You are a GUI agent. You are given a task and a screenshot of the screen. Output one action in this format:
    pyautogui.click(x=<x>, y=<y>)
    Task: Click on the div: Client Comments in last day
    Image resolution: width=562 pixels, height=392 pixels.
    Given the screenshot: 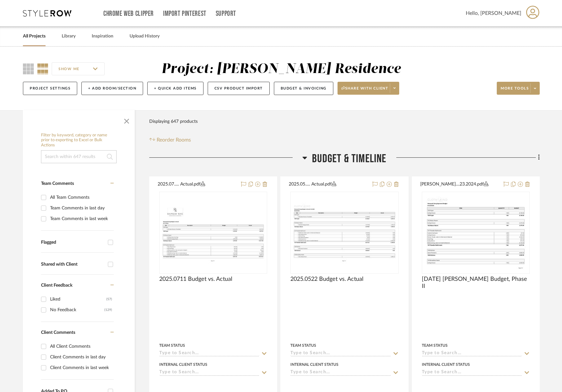 What is the action you would take?
    pyautogui.click(x=81, y=357)
    